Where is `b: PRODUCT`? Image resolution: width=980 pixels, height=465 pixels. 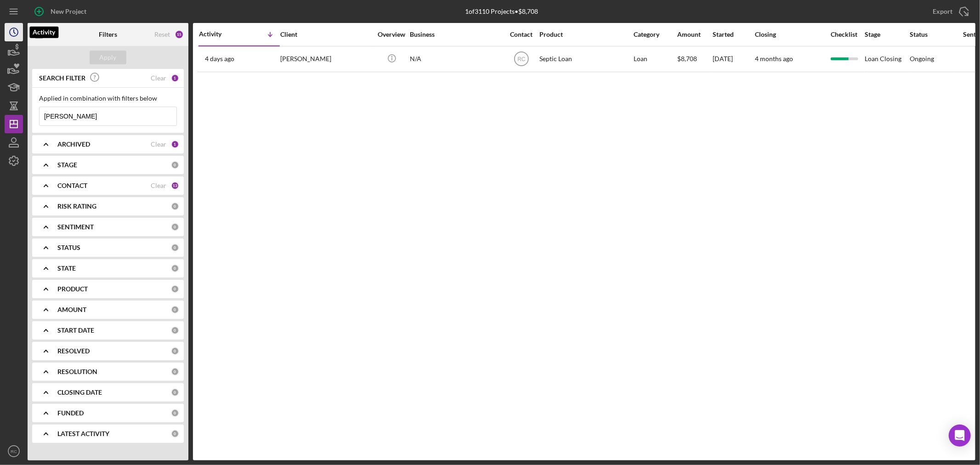 b: PRODUCT is located at coordinates (73, 289).